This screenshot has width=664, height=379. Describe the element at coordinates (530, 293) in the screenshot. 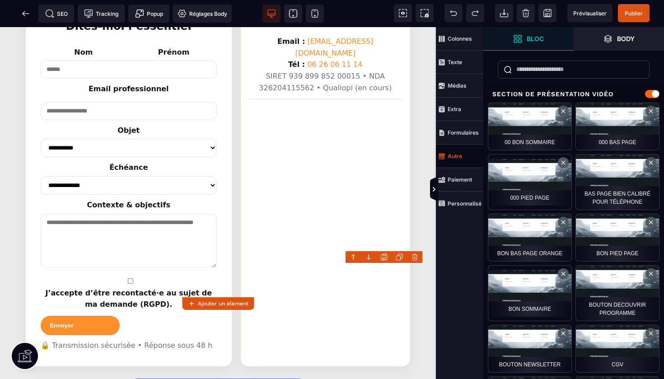

I see `div: Bon sommaire` at that location.